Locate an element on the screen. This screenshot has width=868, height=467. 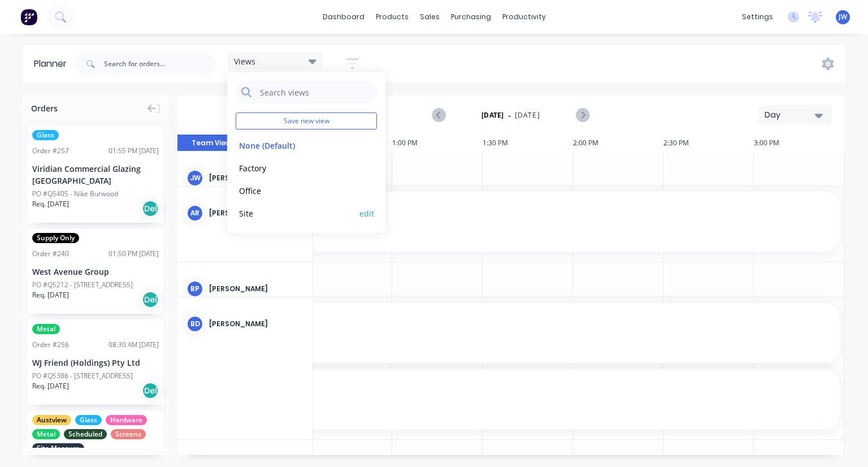
div: settings is located at coordinates (758, 17).